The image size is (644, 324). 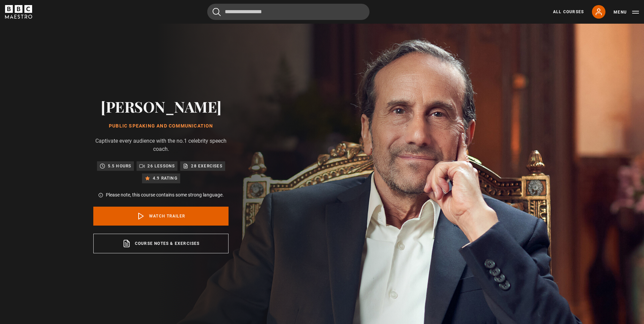 I want to click on h1: Public Speaking and Communication, so click(x=161, y=126).